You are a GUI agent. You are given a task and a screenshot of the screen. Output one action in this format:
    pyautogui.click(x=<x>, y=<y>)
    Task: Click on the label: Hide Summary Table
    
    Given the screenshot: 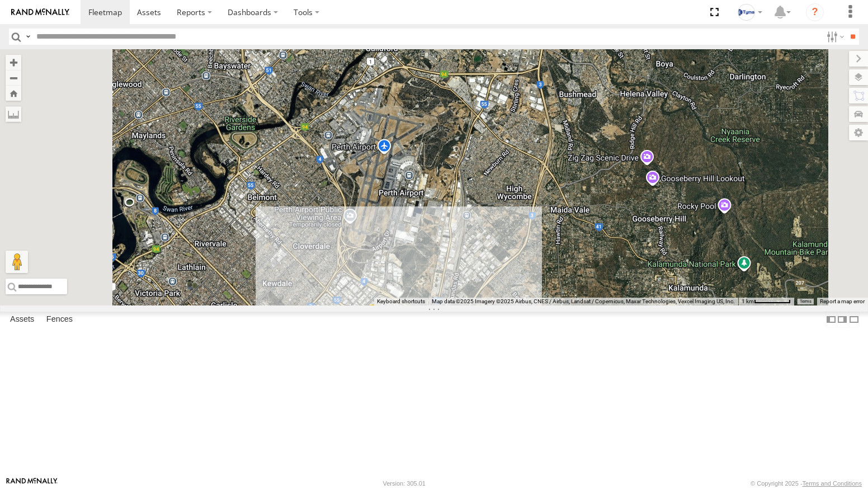 What is the action you would take?
    pyautogui.click(x=854, y=319)
    